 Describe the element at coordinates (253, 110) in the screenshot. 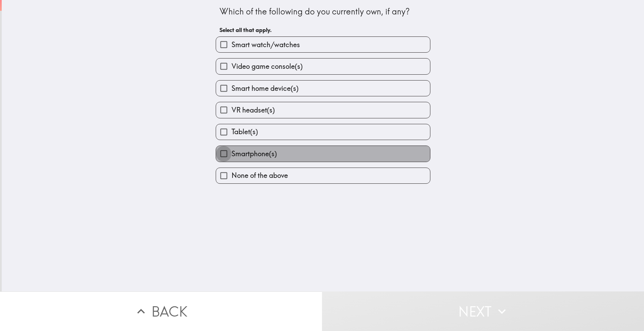

I see `span: VR headset(s)` at that location.